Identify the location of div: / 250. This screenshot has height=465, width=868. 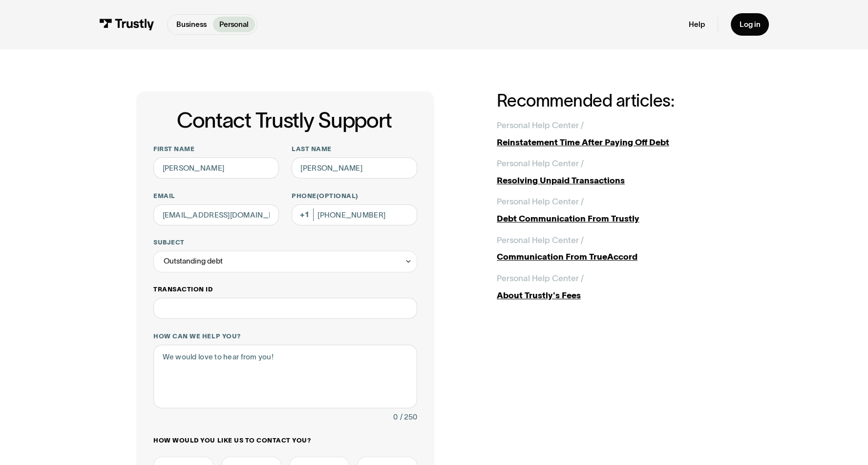
(408, 417).